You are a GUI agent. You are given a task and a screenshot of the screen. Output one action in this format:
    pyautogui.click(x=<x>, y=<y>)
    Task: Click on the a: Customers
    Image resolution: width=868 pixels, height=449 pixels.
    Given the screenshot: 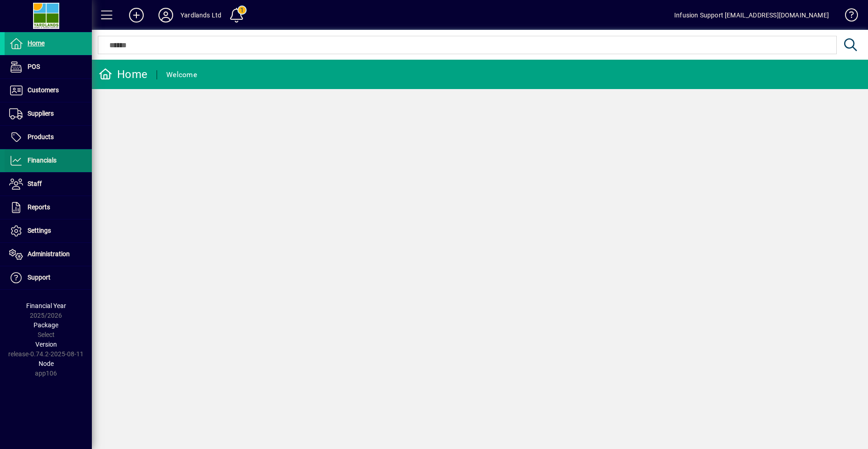 What is the action you would take?
    pyautogui.click(x=48, y=91)
    